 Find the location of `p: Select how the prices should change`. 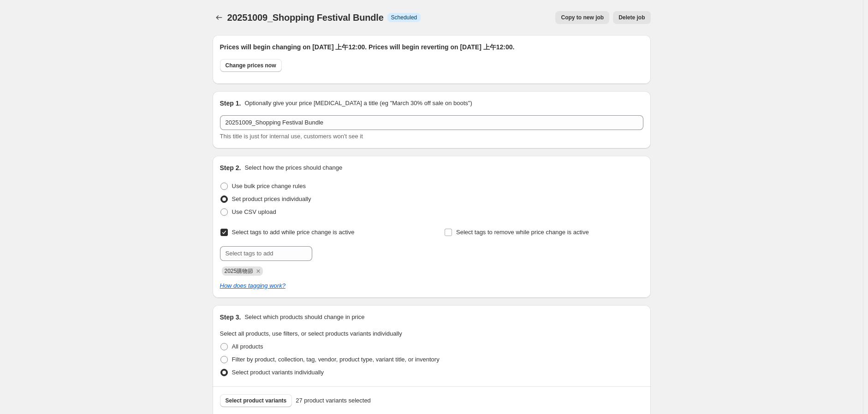

p: Select how the prices should change is located at coordinates (293, 168).